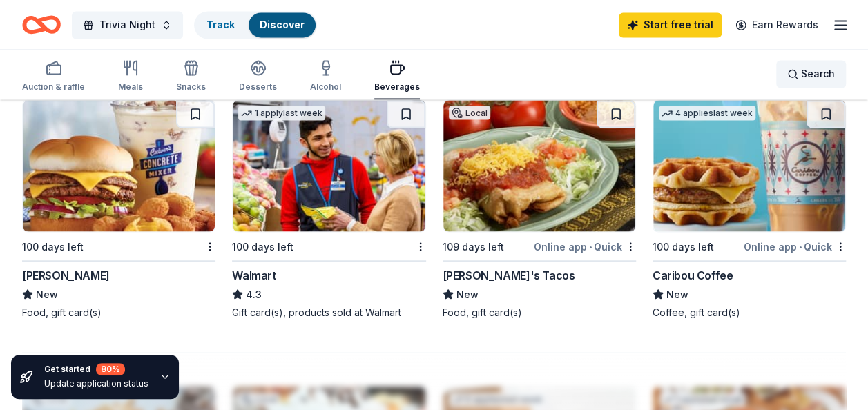 The height and width of the screenshot is (410, 868). What do you see at coordinates (127, 25) in the screenshot?
I see `span: Trivia Night` at bounding box center [127, 25].